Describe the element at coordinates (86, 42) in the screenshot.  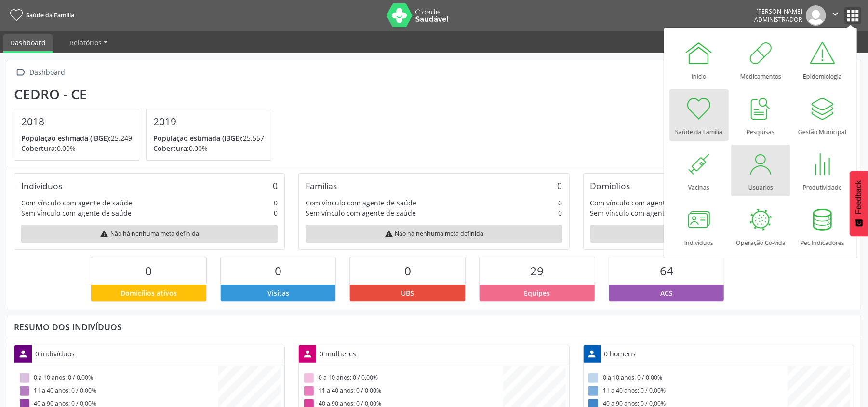
I see `span: Relatórios` at that location.